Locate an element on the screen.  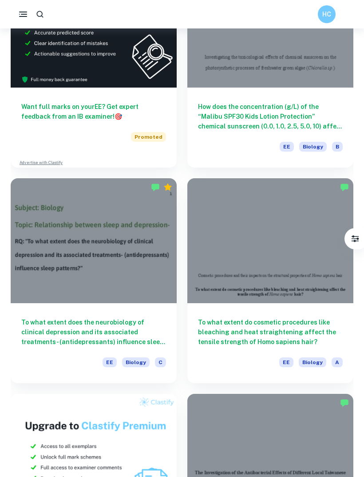
div: Premium is located at coordinates (168, 187).